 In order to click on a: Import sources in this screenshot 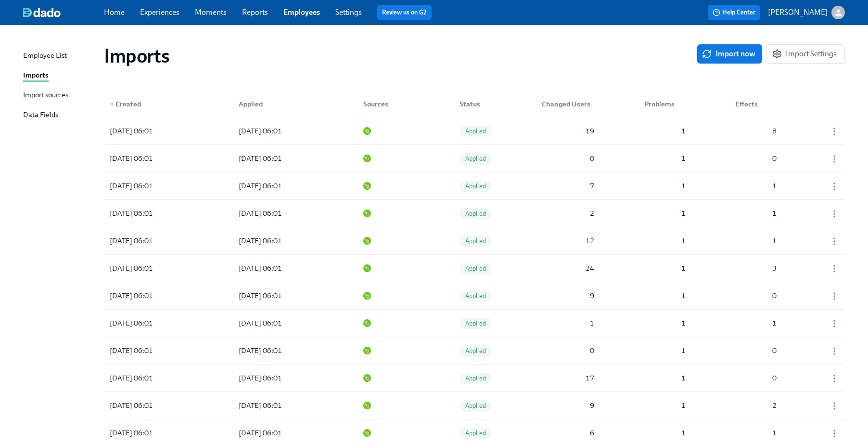, I will do `click(60, 95)`.